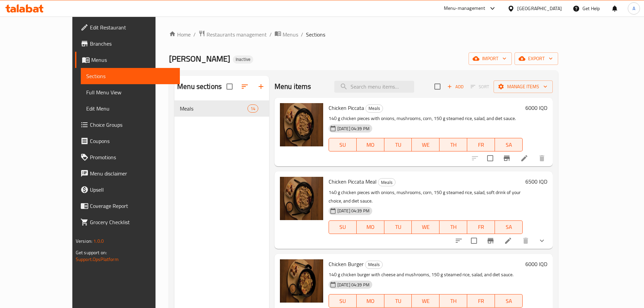 The width and height of the screenshot is (644, 308). Describe the element at coordinates (243, 59) in the screenshot. I see `span: Inactive` at that location.